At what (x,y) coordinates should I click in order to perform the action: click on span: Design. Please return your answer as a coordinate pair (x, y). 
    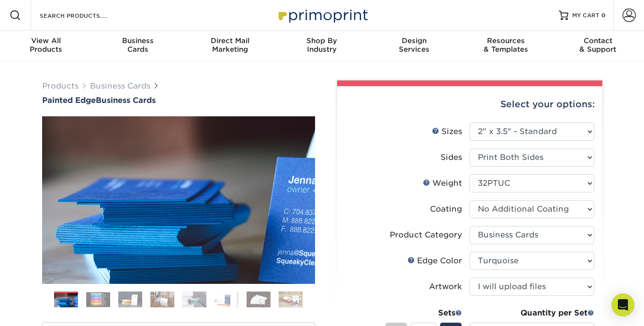
    Looking at the image, I should click on (414, 41).